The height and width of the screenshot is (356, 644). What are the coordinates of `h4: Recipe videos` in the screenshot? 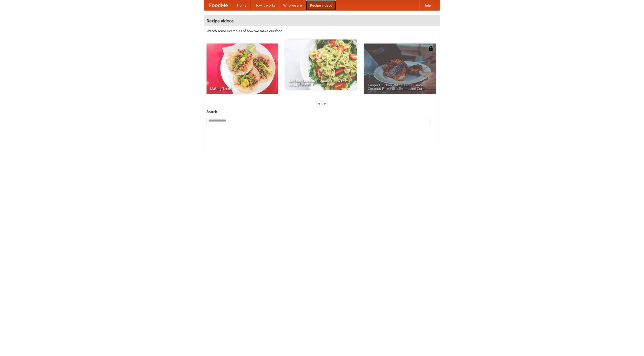 It's located at (322, 21).